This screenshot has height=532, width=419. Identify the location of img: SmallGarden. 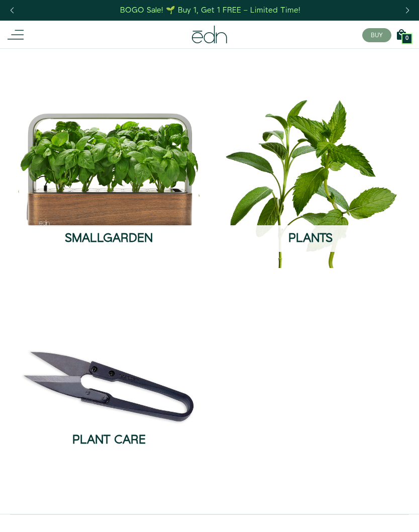
(108, 169).